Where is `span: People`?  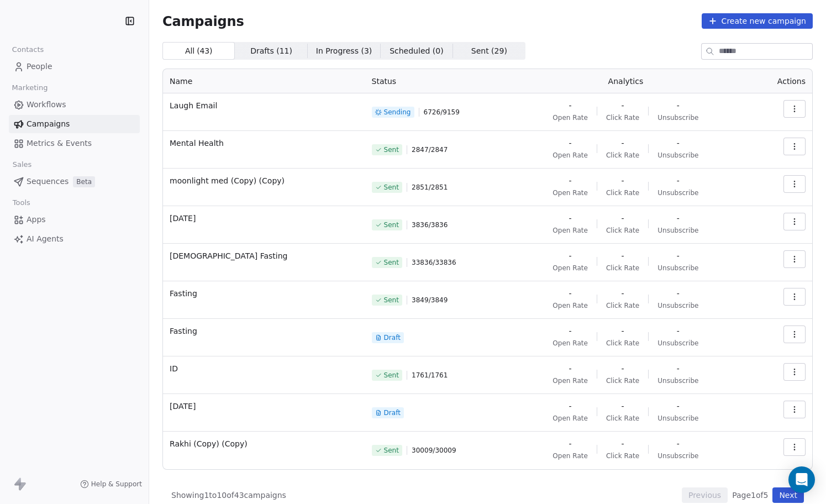 span: People is located at coordinates (39, 66).